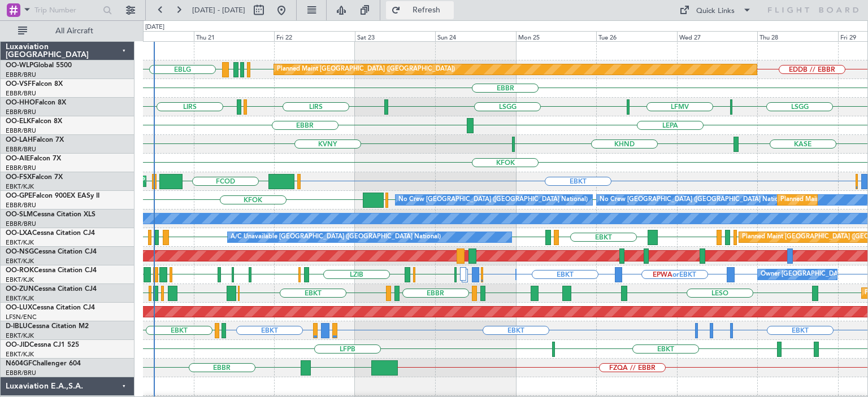 The width and height of the screenshot is (868, 397). I want to click on div: Sun 24, so click(475, 36).